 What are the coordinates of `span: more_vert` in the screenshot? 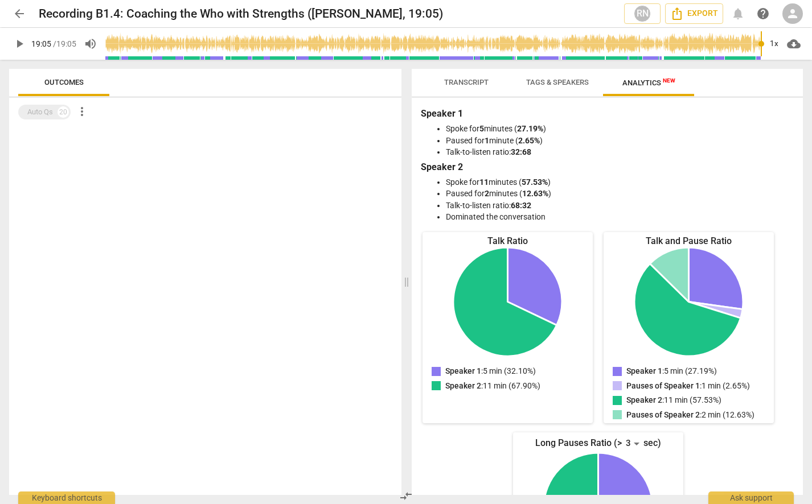 It's located at (82, 111).